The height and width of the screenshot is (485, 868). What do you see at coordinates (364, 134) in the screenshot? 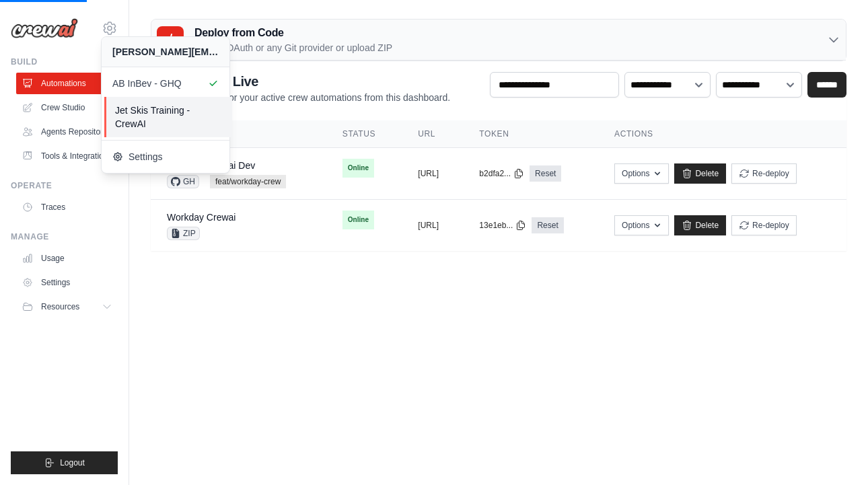
I see `th: Status` at bounding box center [364, 134].